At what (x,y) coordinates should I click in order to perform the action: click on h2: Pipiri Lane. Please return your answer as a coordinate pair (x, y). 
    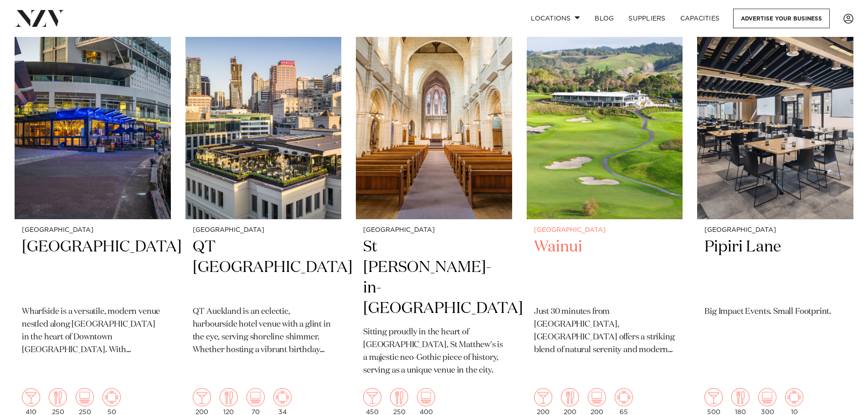
    Looking at the image, I should click on (775, 268).